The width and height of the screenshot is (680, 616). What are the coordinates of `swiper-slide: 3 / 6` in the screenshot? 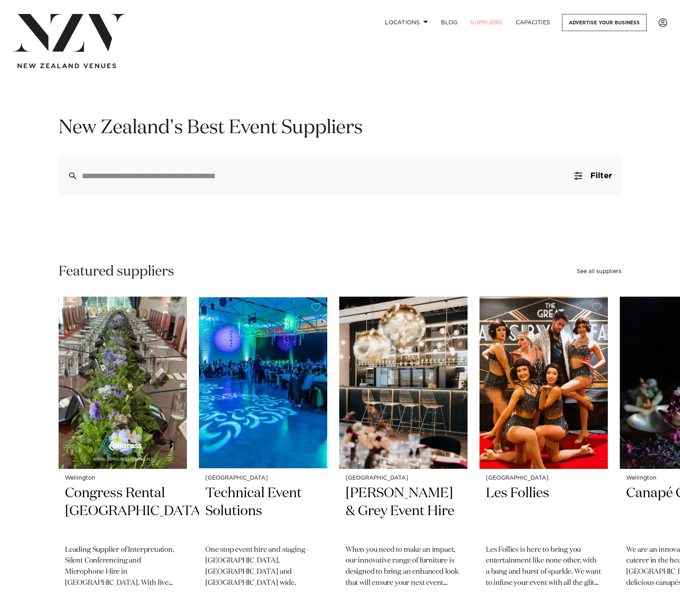 It's located at (403, 451).